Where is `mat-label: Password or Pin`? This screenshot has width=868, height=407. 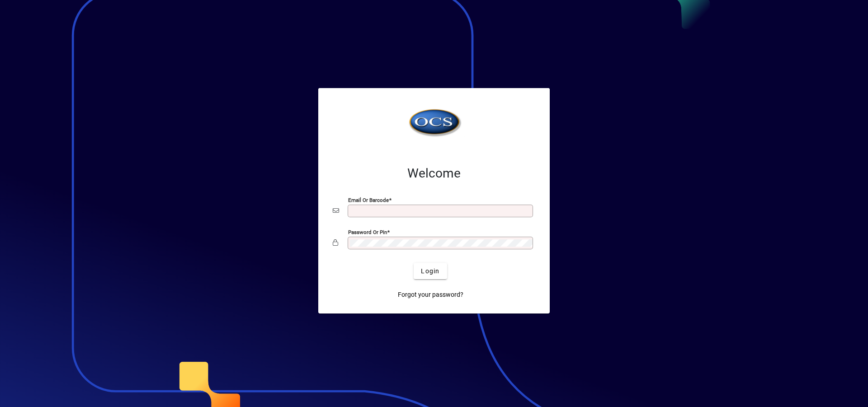 mat-label: Password or Pin is located at coordinates (368, 232).